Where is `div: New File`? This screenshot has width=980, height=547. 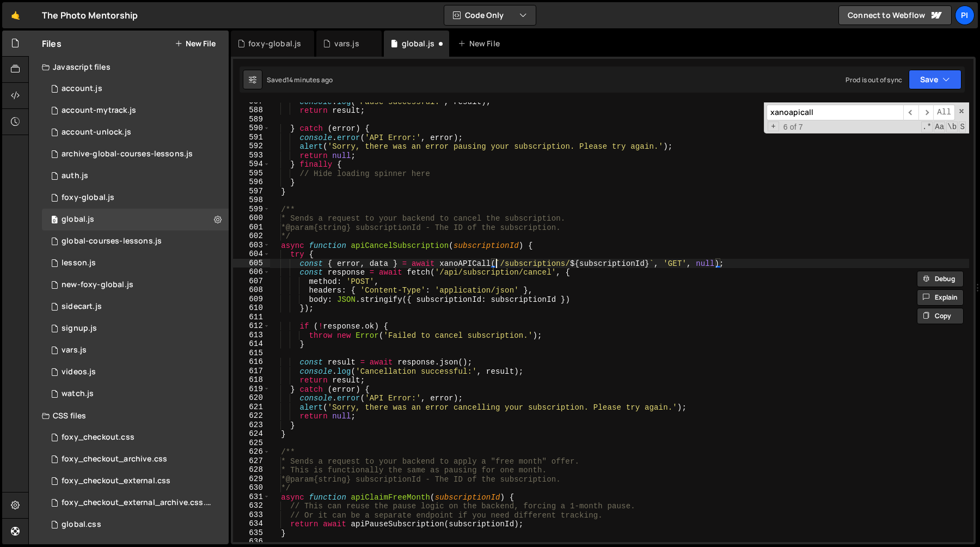 div: New File is located at coordinates (481, 43).